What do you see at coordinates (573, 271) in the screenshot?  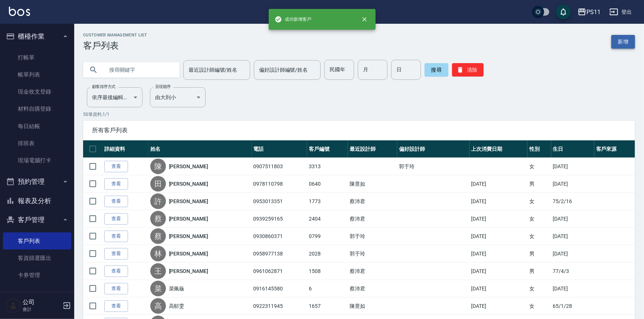 I see `td: 77/4/3` at bounding box center [573, 271].